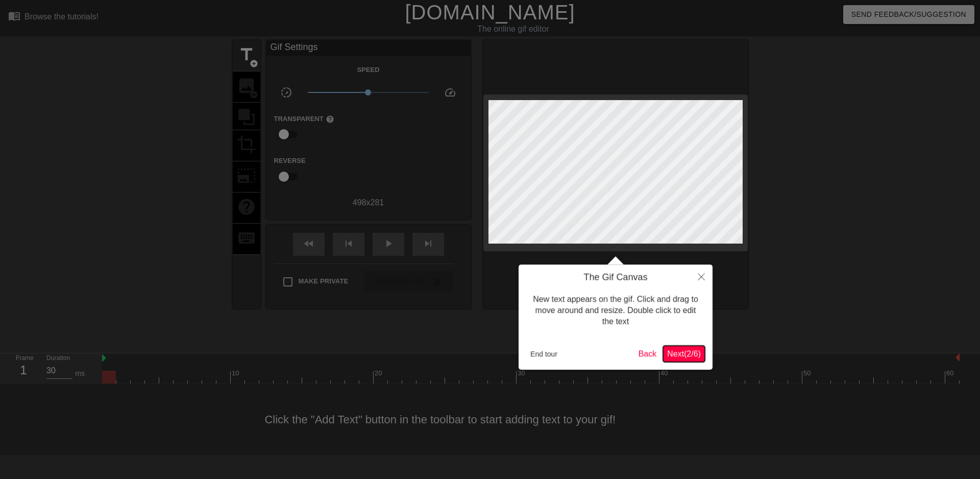 The height and width of the screenshot is (479, 980). What do you see at coordinates (684, 354) in the screenshot?
I see `button: Next` at bounding box center [684, 354].